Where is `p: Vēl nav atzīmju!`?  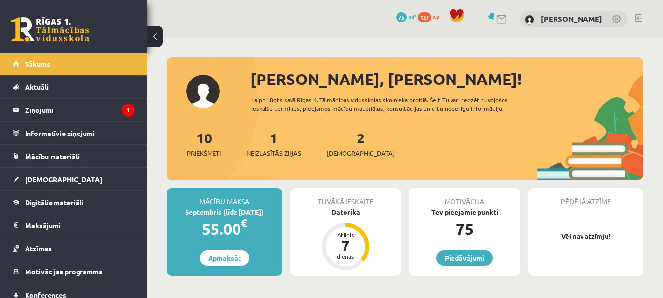
p: Vēl nav atzīmju! is located at coordinates (585, 236).